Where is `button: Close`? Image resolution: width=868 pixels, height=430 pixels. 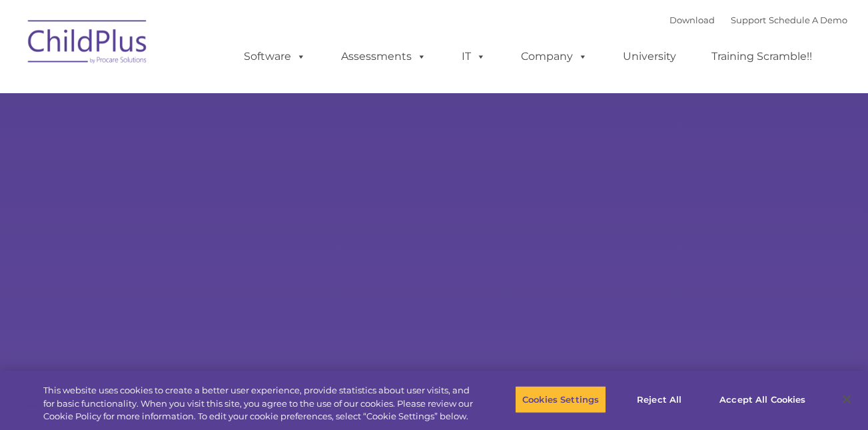 button: Close is located at coordinates (846, 400).